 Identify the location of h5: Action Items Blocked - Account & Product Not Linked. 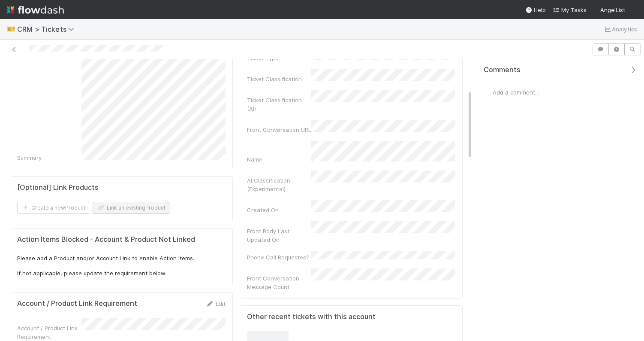
(121, 240).